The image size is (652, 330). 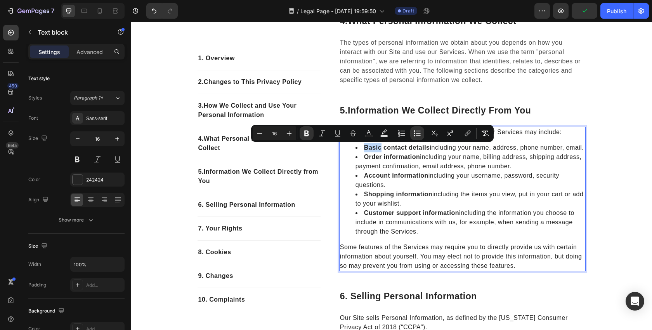 What do you see at coordinates (128, 89) in the screenshot?
I see `p: 3.` at bounding box center [128, 89].